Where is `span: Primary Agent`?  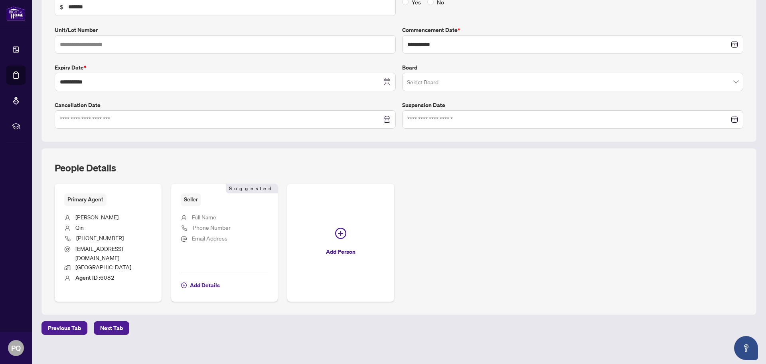 span: Primary Agent is located at coordinates (85, 199).